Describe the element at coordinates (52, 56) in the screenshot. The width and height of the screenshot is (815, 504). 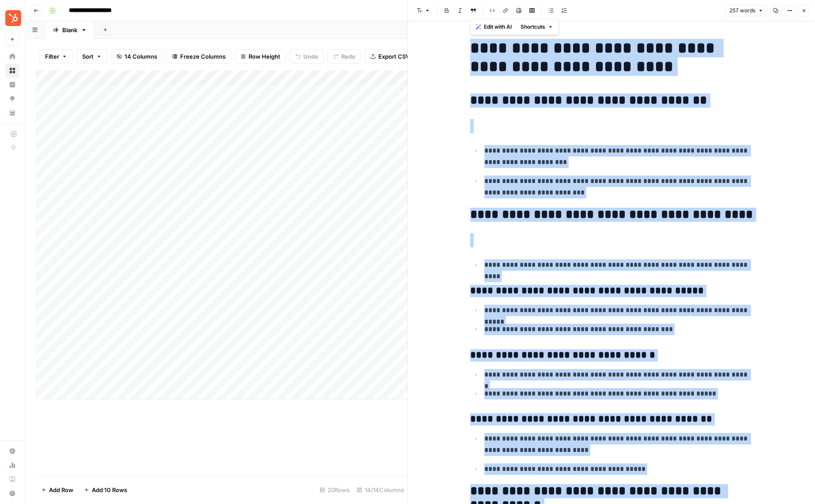
I see `span: Filter` at that location.